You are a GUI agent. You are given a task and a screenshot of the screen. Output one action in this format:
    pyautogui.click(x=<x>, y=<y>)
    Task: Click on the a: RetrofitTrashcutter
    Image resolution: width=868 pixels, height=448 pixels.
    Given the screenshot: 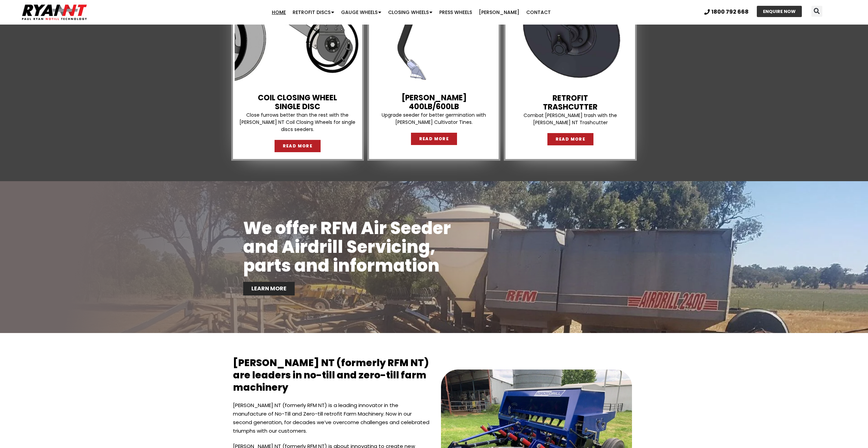 What is the action you would take?
    pyautogui.click(x=570, y=102)
    